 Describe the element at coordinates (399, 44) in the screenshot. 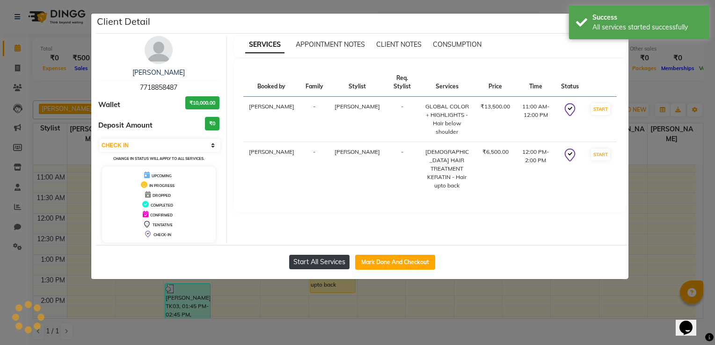

I see `span: CLIENT NOTES` at that location.